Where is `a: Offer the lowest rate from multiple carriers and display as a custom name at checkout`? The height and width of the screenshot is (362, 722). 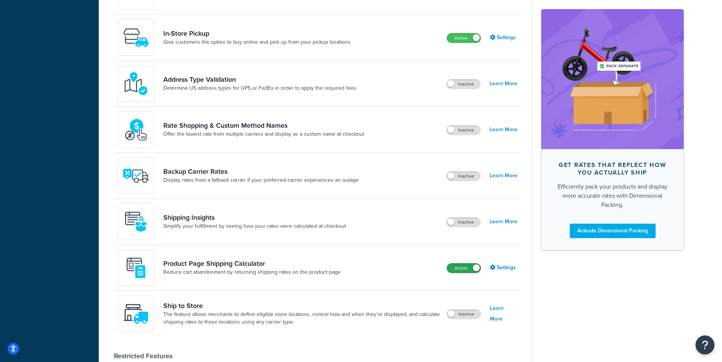 a: Offer the lowest rate from multiple carriers and display as a custom name at checkout is located at coordinates (264, 134).